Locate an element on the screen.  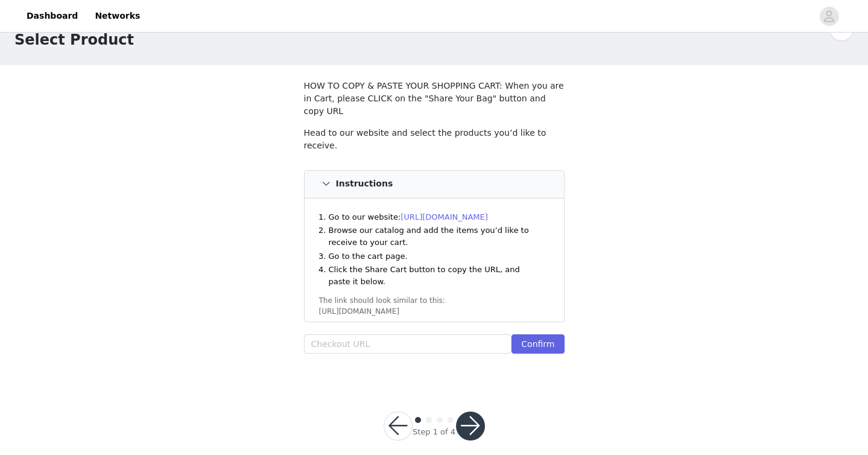
div: The link should look similar to this: is located at coordinates (434, 300).